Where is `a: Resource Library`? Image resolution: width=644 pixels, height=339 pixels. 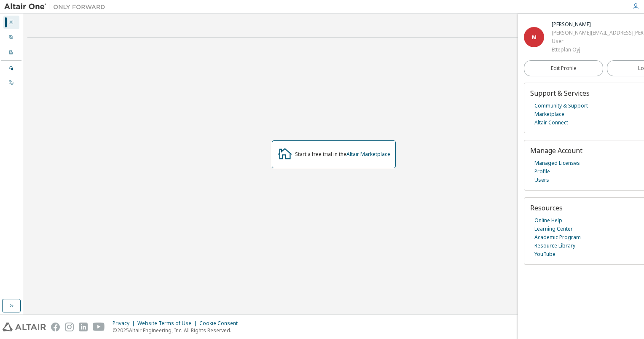 a: Resource Library is located at coordinates (555, 246).